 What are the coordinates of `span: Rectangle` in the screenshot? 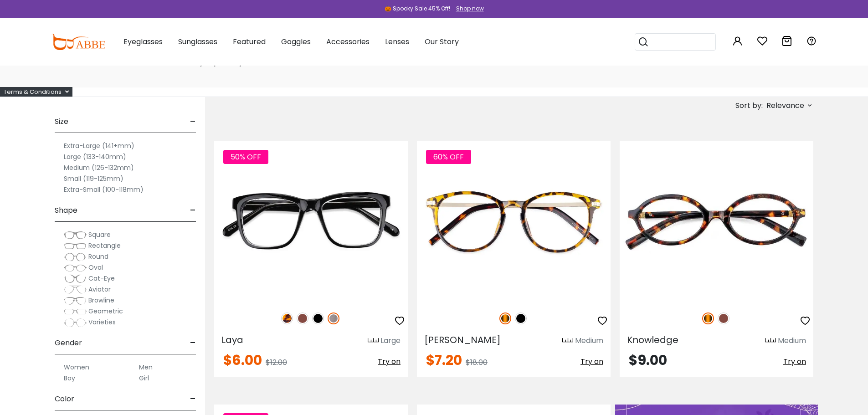 It's located at (104, 246).